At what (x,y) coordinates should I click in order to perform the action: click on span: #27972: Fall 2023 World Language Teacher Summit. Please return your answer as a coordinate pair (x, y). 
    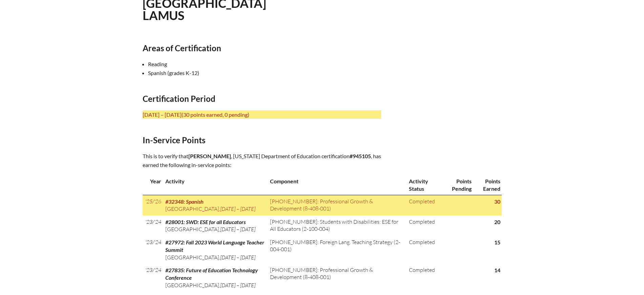
    Looking at the image, I should click on (214, 245).